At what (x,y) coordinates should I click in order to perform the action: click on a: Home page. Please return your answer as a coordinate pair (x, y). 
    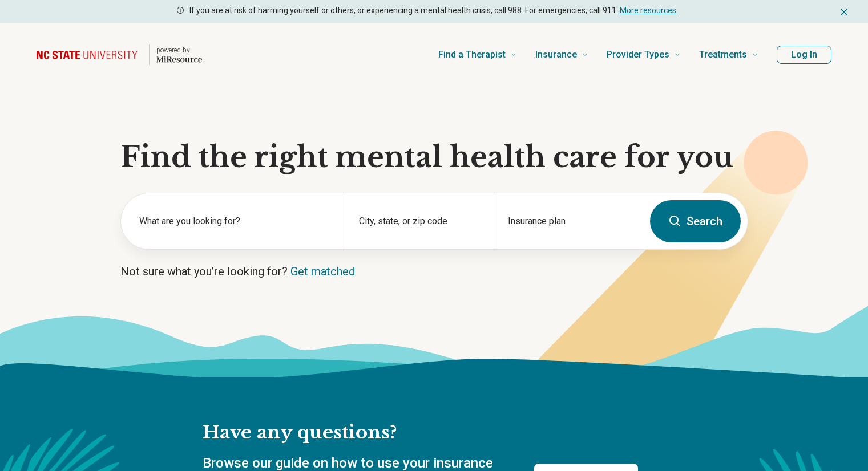
    Looking at the image, I should click on (120, 55).